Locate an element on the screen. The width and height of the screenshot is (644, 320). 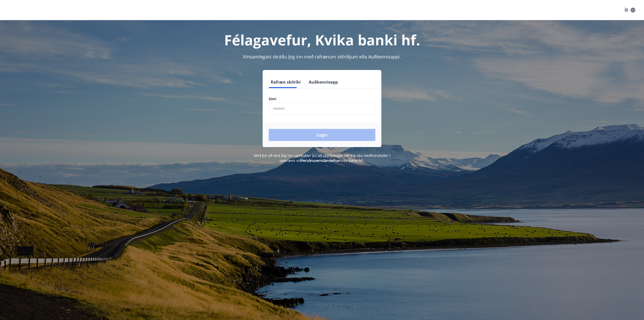
button: ÍS is located at coordinates (630, 10).